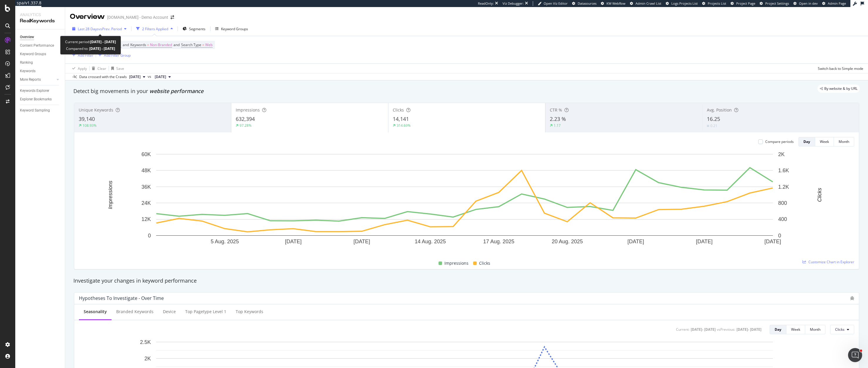 Image resolution: width=868 pixels, height=368 pixels. I want to click on text: 5 Aug. 2025, so click(225, 242).